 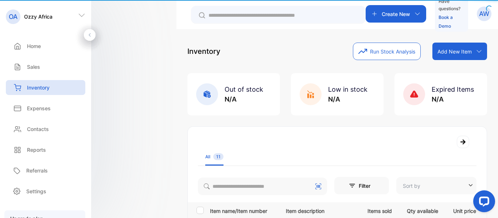 I want to click on button: Open LiveChat chat widget, so click(x=17, y=14).